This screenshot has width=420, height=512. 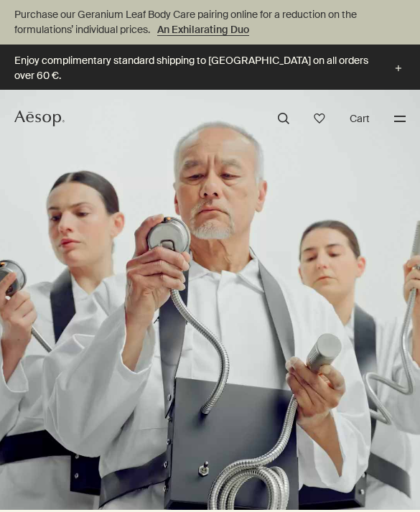 What do you see at coordinates (284, 119) in the screenshot?
I see `button: Open search` at bounding box center [284, 119].